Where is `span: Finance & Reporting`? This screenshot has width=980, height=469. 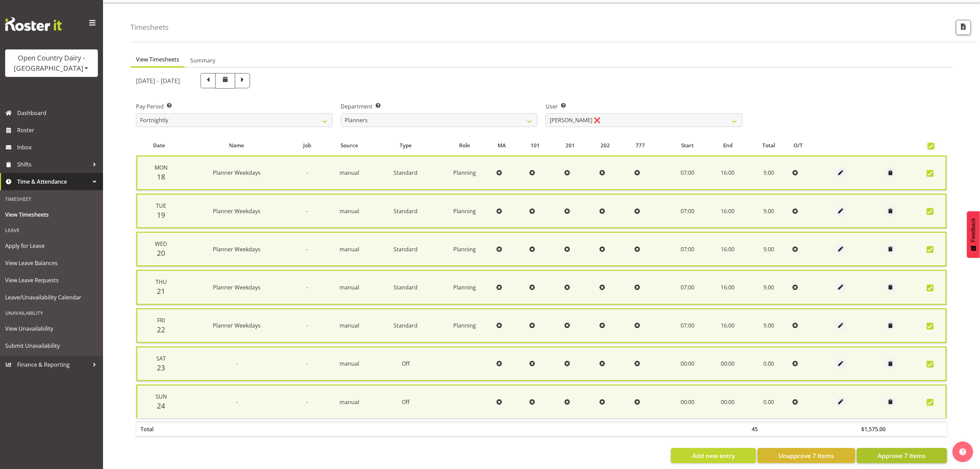 span: Finance & Reporting is located at coordinates (53, 365).